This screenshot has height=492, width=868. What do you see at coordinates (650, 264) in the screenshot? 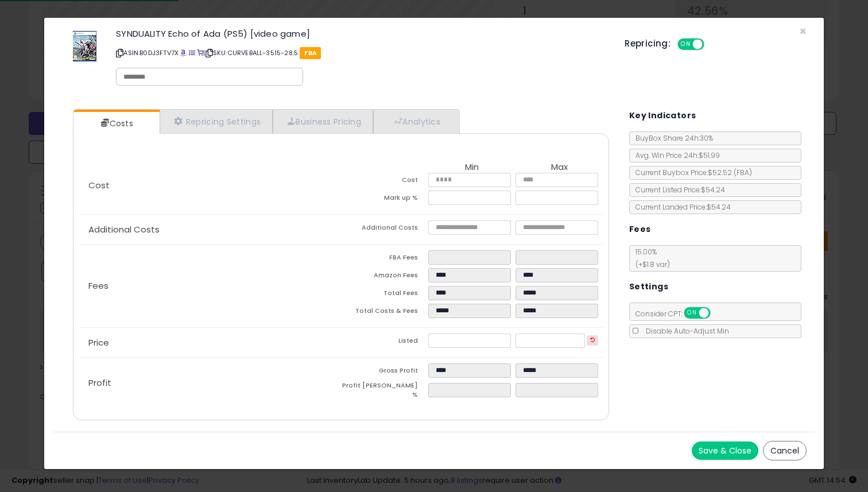
I see `span: (+$1.8 var)` at bounding box center [650, 264].